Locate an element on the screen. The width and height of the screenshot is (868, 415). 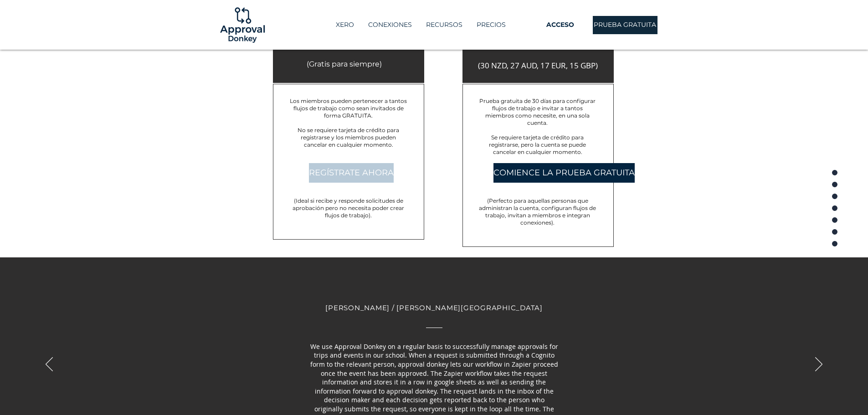
font: XERO is located at coordinates (345, 24).